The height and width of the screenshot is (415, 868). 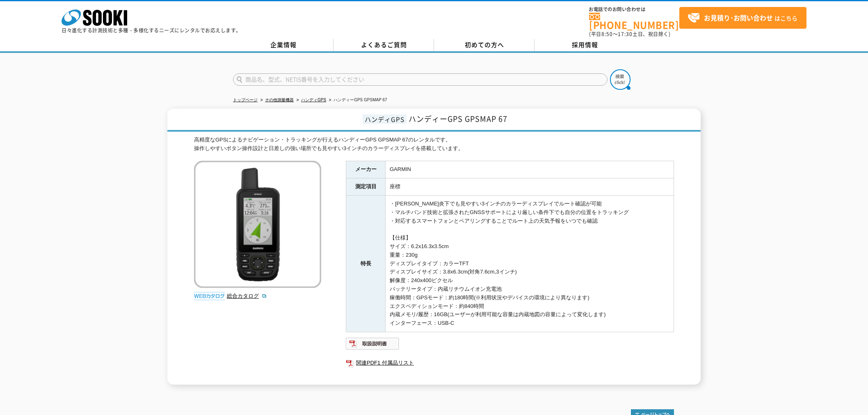 I want to click on span: 17:30, so click(x=625, y=34).